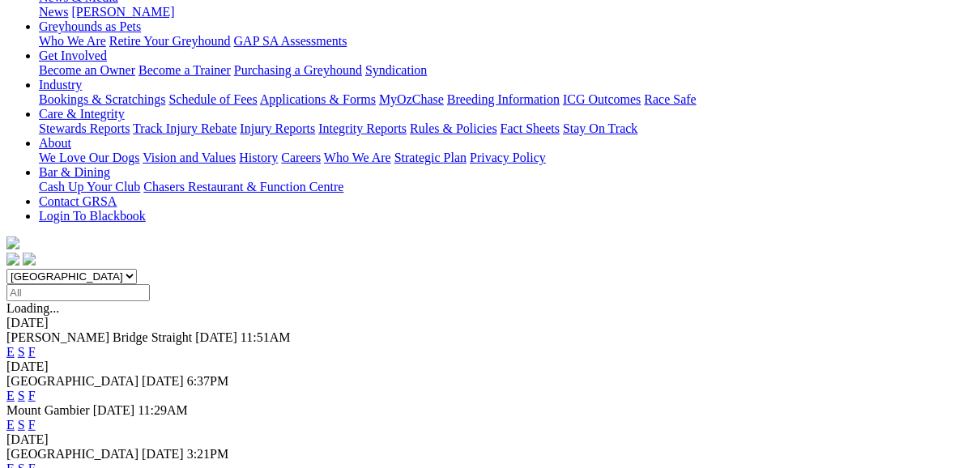 The image size is (980, 468). I want to click on a: Race Safe, so click(670, 99).